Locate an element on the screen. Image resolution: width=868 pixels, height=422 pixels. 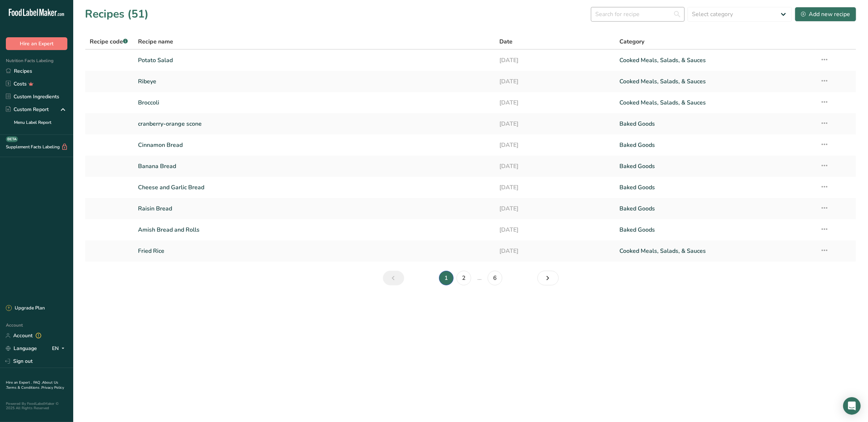
span: Category is located at coordinates (632, 41).